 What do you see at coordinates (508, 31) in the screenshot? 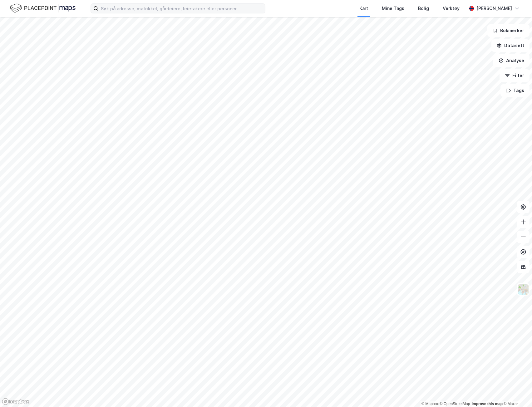
I see `button: Bokmerker` at bounding box center [508, 31].